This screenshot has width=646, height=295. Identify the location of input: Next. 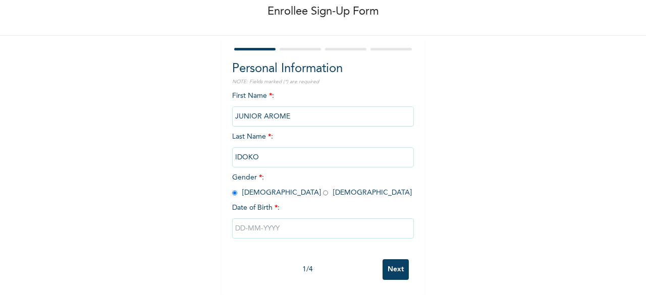
(396, 270).